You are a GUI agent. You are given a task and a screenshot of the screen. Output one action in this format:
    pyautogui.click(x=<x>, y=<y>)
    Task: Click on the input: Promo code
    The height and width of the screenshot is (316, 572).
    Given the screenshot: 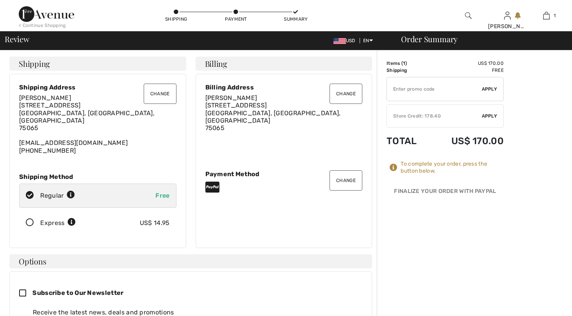 What is the action you would take?
    pyautogui.click(x=434, y=89)
    